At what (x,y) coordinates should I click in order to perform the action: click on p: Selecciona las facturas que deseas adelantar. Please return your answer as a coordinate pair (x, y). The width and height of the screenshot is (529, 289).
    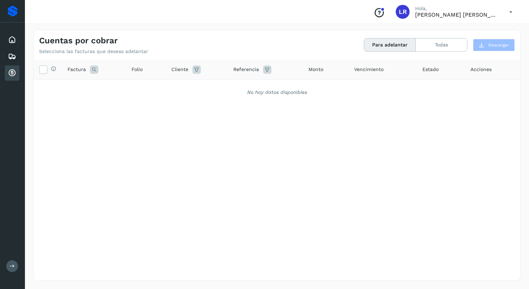
    Looking at the image, I should click on (94, 51).